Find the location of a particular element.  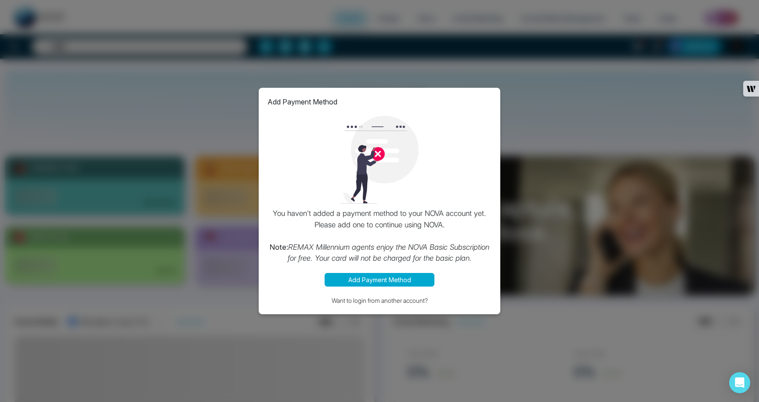

strong: Note: is located at coordinates (279, 247).